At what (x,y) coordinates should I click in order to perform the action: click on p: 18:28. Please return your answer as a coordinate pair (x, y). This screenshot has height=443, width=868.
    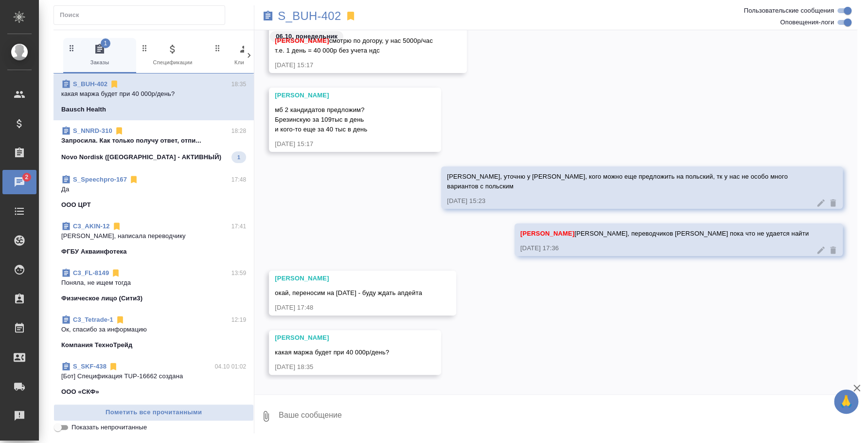
    Looking at the image, I should click on (239, 131).